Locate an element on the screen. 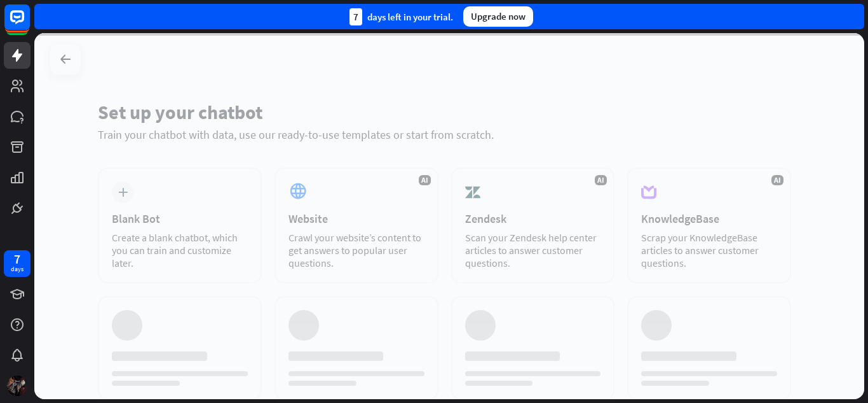  div: days is located at coordinates (17, 270).